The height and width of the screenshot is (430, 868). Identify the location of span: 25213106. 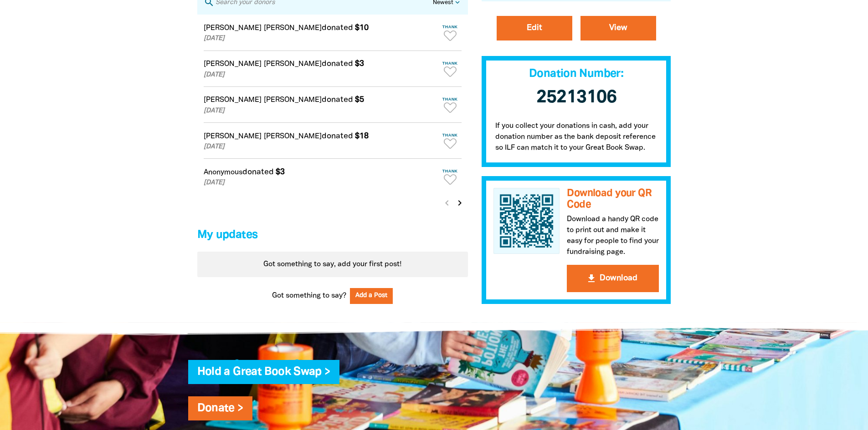
(576, 97).